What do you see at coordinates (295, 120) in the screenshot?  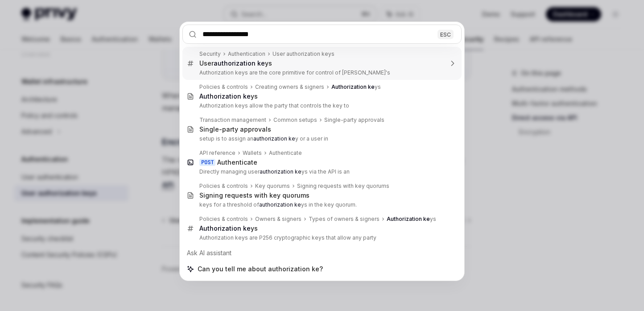 I see `div: Common setups` at bounding box center [295, 120].